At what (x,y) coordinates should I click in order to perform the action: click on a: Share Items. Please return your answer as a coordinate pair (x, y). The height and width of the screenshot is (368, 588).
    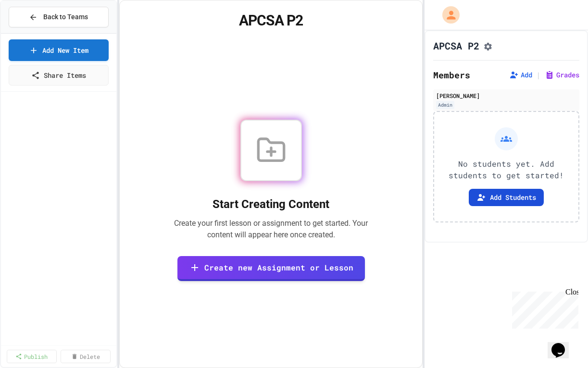
    Looking at the image, I should click on (59, 75).